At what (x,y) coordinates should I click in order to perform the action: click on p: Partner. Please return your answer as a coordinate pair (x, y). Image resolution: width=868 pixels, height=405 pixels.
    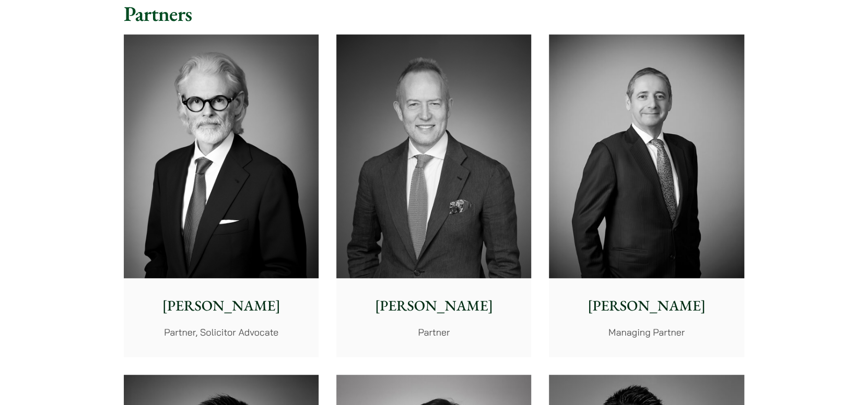
    Looking at the image, I should click on (433, 332).